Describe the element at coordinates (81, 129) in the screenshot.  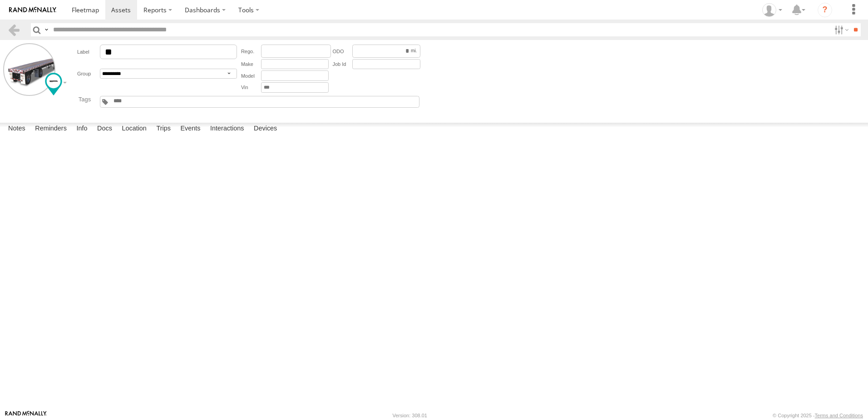
I see `label: Info` at that location.